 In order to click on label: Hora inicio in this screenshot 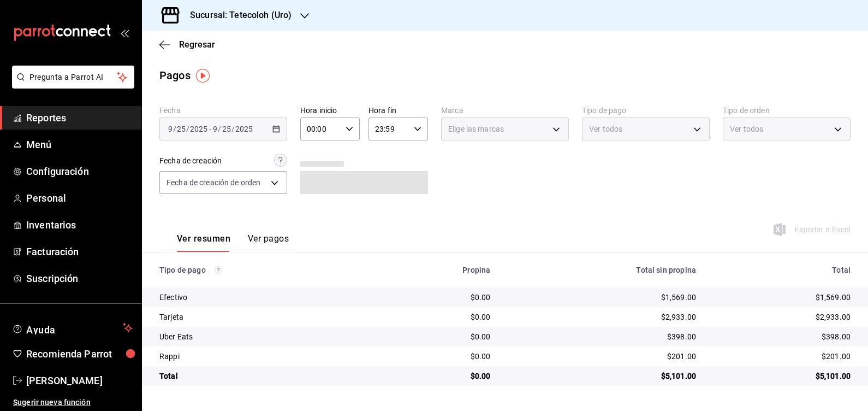, I will do `click(330, 110)`.